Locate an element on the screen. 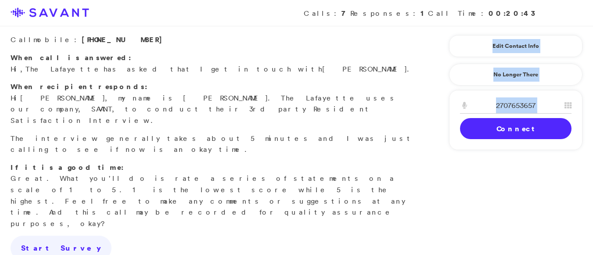 The height and width of the screenshot is (255, 593). p: Great. What you'll do is rate a series of statements on a scale of 1 to 5. 1 is the lowest score ... is located at coordinates (213, 196).